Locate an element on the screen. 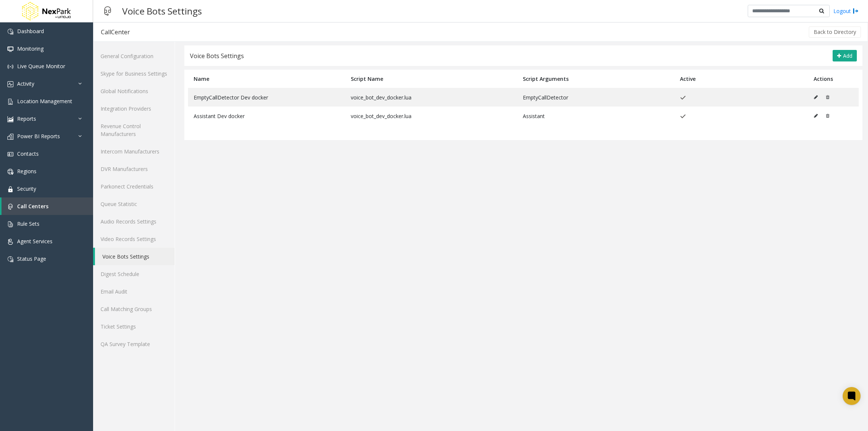  img: pageIcon is located at coordinates (107, 11).